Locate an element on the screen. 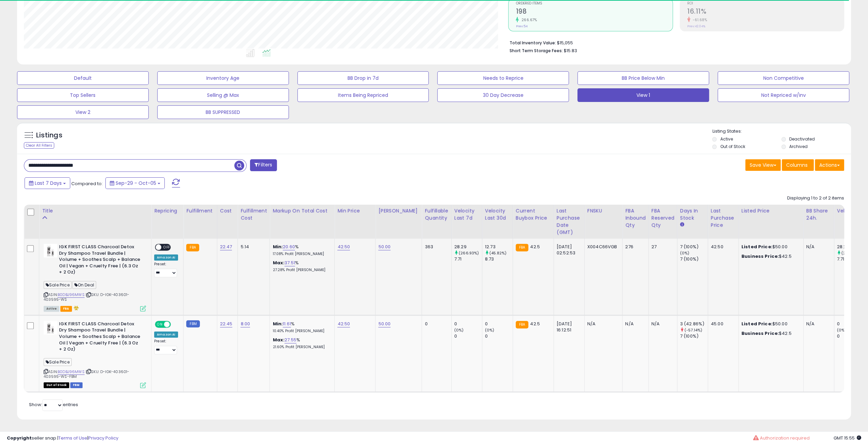 This screenshot has width=868, height=445. label: Active is located at coordinates (726, 139).